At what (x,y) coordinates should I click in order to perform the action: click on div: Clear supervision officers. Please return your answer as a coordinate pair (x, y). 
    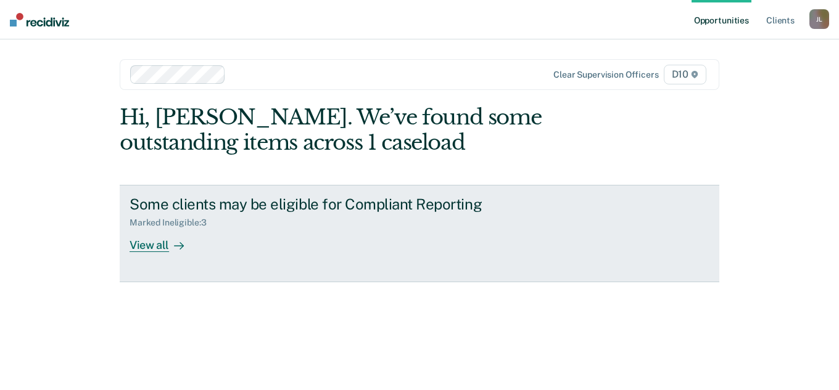
    Looking at the image, I should click on (605, 75).